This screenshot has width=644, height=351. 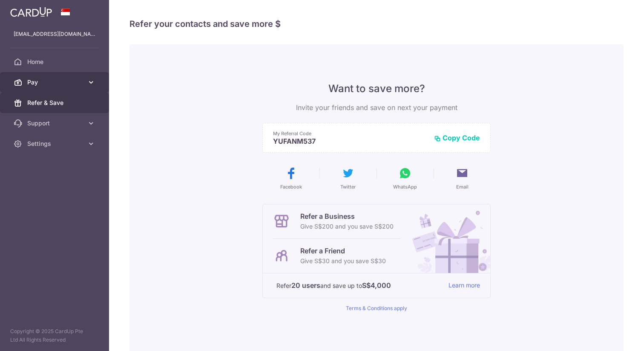 I want to click on p: Refer a Friend, so click(x=343, y=250).